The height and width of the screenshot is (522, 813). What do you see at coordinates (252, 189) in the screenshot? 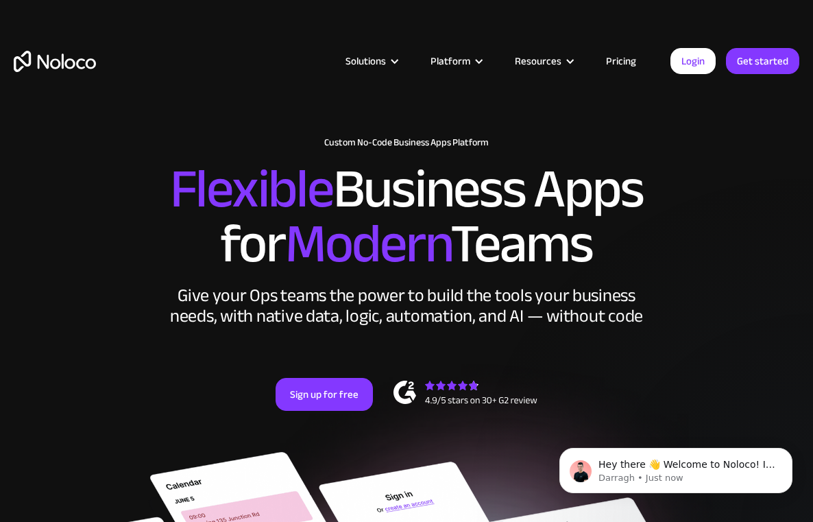
I see `span: Flexible` at bounding box center [252, 189].